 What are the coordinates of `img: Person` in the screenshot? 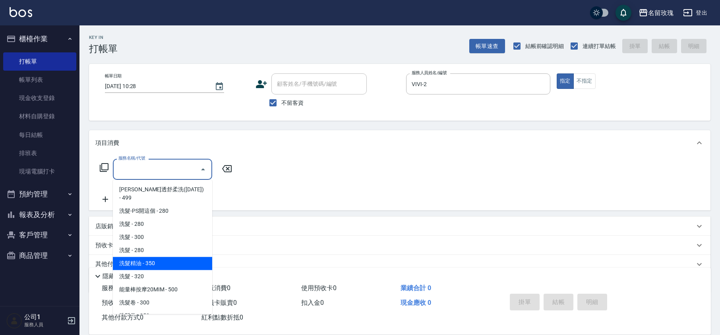 It's located at (14, 321).